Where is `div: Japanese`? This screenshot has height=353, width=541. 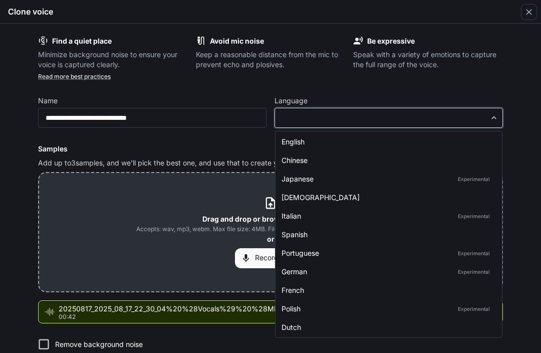 div: Japanese is located at coordinates (387, 178).